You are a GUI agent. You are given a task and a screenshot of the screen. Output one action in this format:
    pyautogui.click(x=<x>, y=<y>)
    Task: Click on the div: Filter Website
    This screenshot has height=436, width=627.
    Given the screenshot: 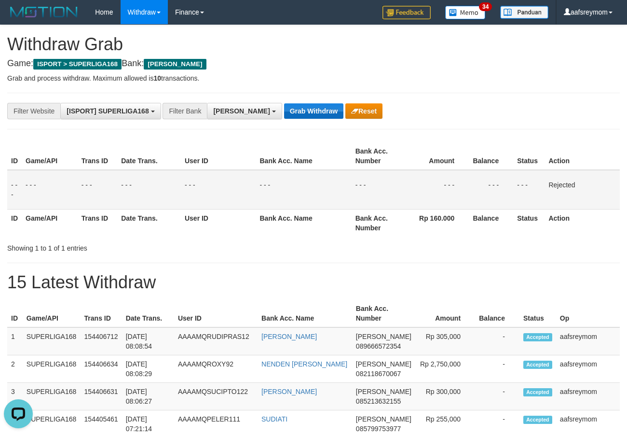 What is the action you would take?
    pyautogui.click(x=34, y=111)
    